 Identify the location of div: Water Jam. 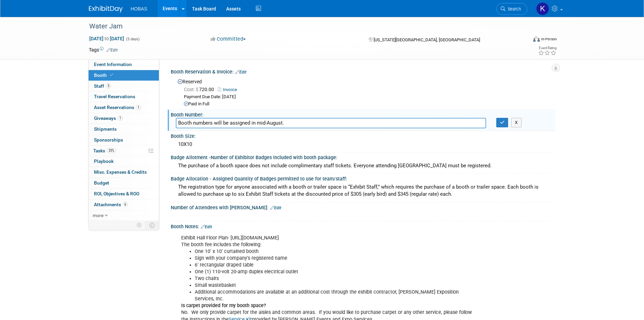
(302, 26).